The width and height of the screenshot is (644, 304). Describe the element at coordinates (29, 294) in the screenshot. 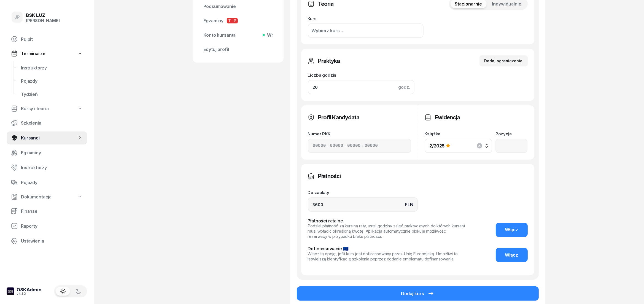

I see `div: v4.1.2` at that location.